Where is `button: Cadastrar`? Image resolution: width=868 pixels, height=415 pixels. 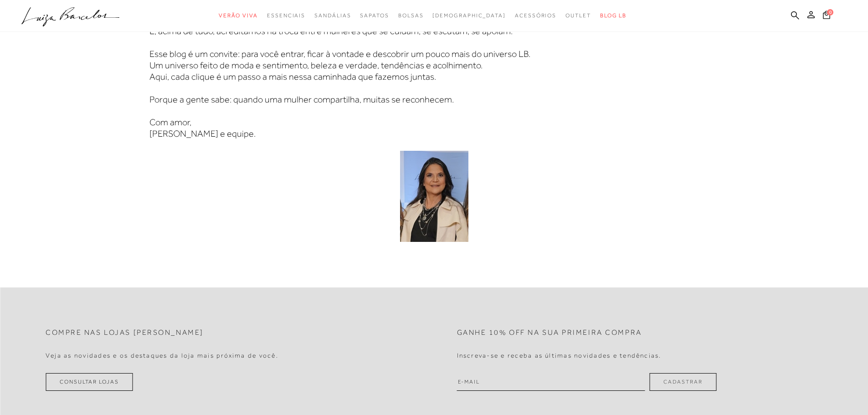 button: Cadastrar is located at coordinates (682, 382).